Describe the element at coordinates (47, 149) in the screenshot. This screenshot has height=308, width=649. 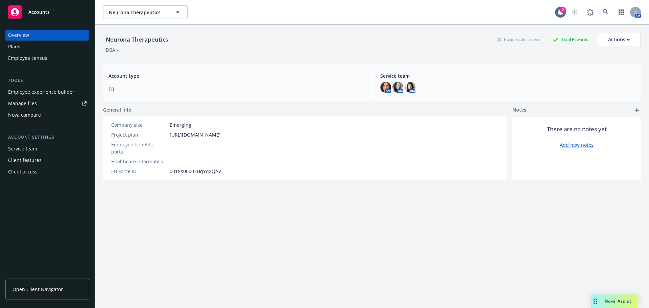
I see `a: Service team` at that location.